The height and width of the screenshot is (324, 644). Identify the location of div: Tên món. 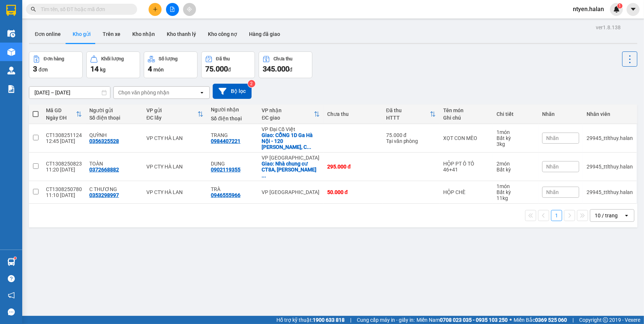
(466, 110).